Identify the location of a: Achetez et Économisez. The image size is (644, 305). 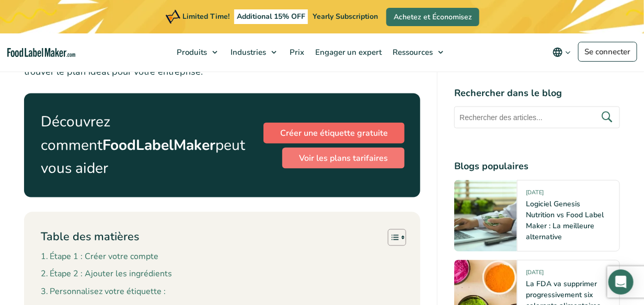
(433, 16).